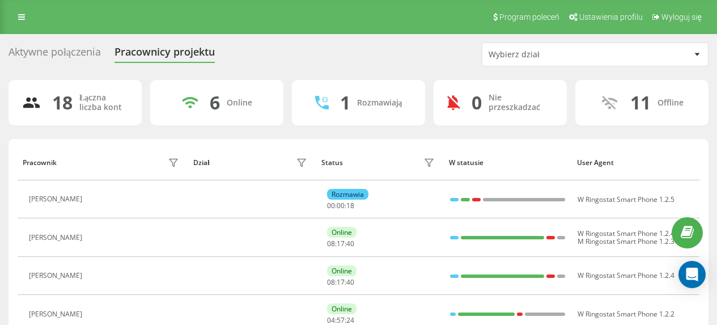  I want to click on div: Offline, so click(671, 103).